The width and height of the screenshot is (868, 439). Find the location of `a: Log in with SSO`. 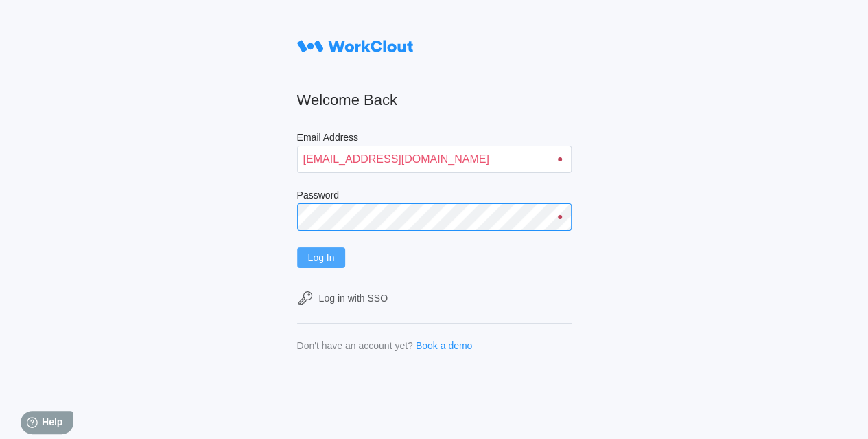

a: Log in with SSO is located at coordinates (434, 298).